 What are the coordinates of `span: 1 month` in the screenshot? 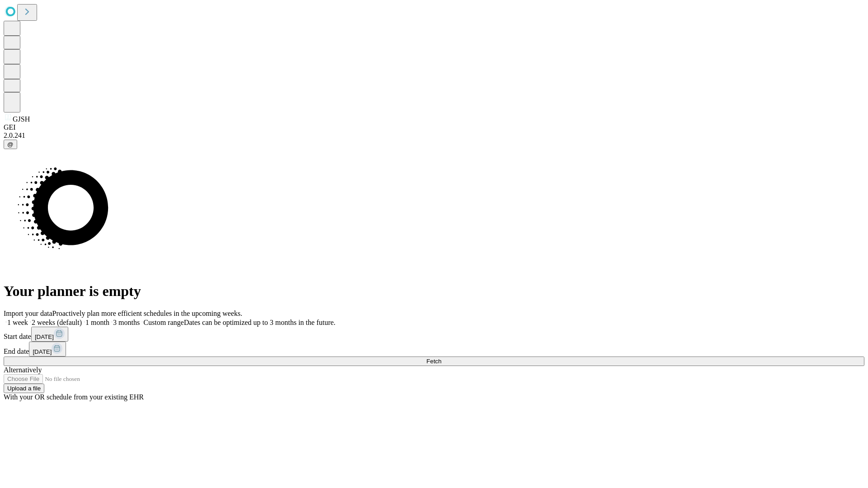 It's located at (97, 322).